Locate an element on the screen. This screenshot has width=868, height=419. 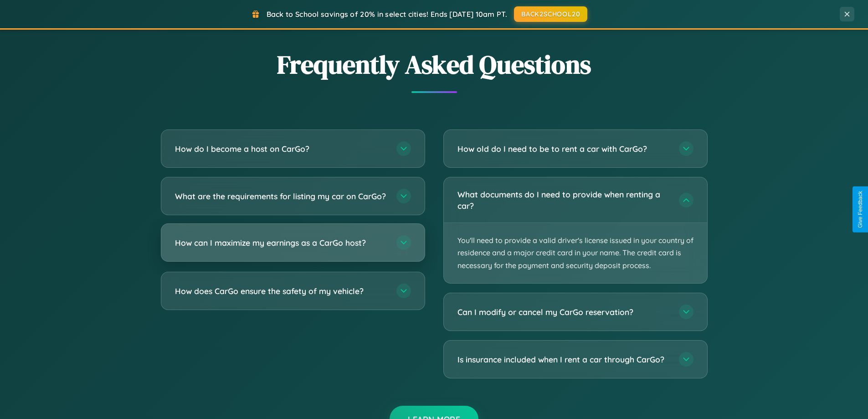
h3: How can I maximize my earnings as a CarGo host? is located at coordinates (281, 243).